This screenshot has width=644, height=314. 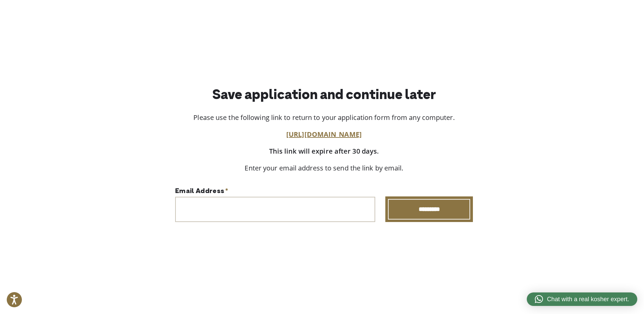 What do you see at coordinates (324, 151) in the screenshot?
I see `strong: This link will expire after 30 days.` at bounding box center [324, 151].